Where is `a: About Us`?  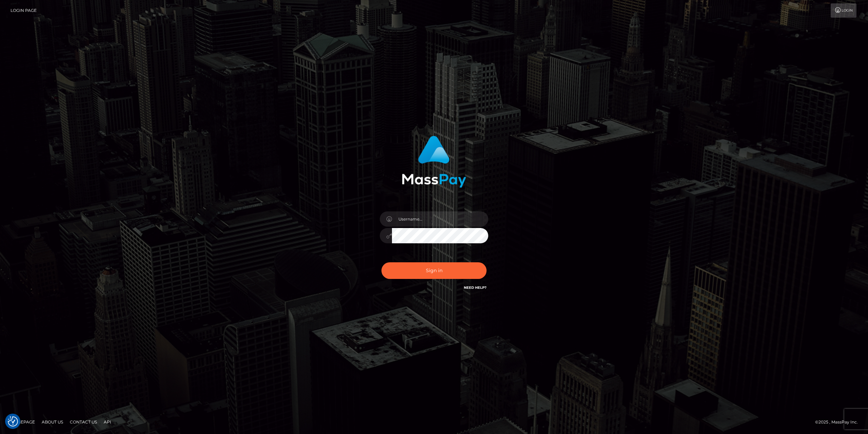 a: About Us is located at coordinates (52, 422).